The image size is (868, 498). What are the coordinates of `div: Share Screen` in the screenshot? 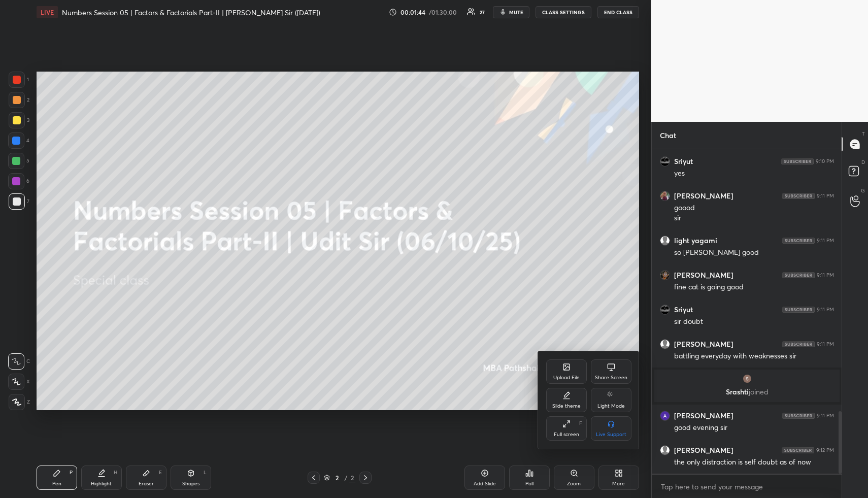 It's located at (611, 378).